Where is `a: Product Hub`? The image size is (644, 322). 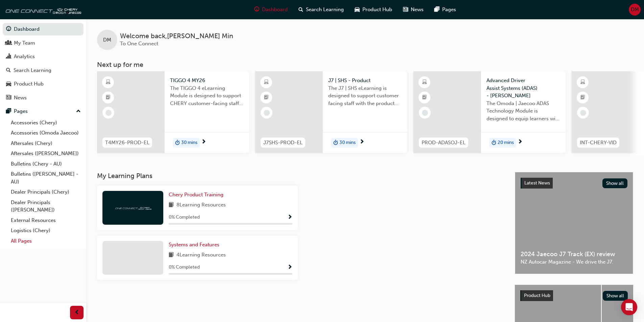
a: Product Hub is located at coordinates (43, 84).